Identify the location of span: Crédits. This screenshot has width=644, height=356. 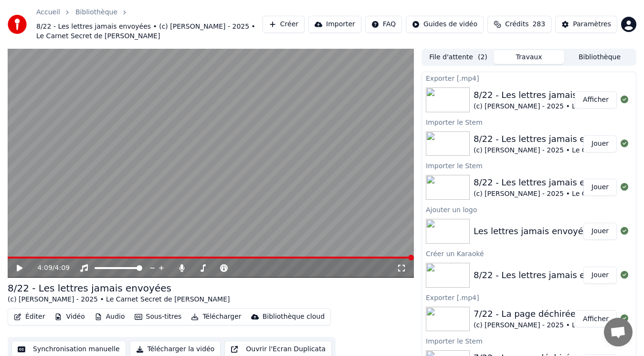
(516, 24).